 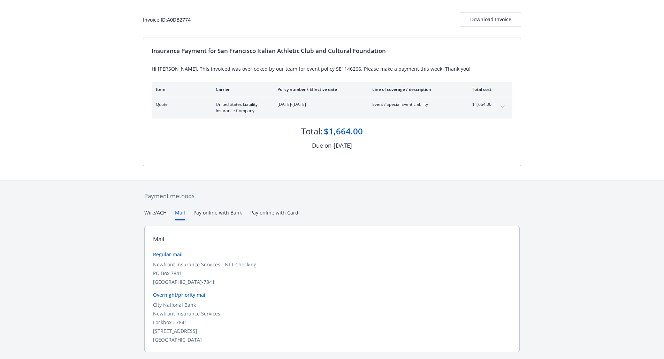 What do you see at coordinates (319, 89) in the screenshot?
I see `div: Policy number / Effective date` at bounding box center [319, 89].